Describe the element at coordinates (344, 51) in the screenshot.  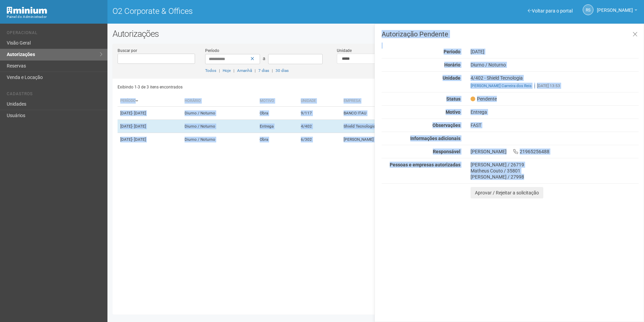
I see `label: Unidade` at that location.